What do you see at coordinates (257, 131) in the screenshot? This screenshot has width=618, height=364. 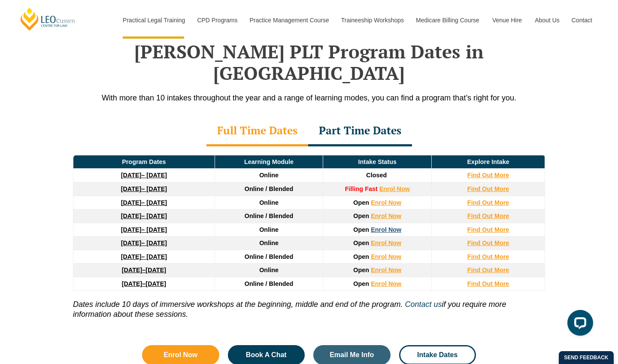 I see `div: Full Time Dates` at bounding box center [257, 131].